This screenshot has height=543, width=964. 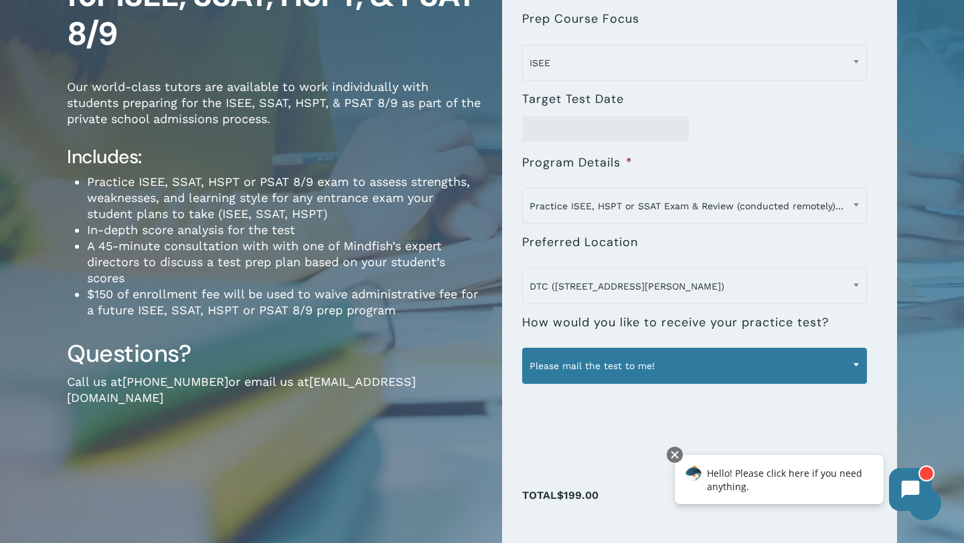 What do you see at coordinates (577, 163) in the screenshot?
I see `label: Program Details` at bounding box center [577, 163].